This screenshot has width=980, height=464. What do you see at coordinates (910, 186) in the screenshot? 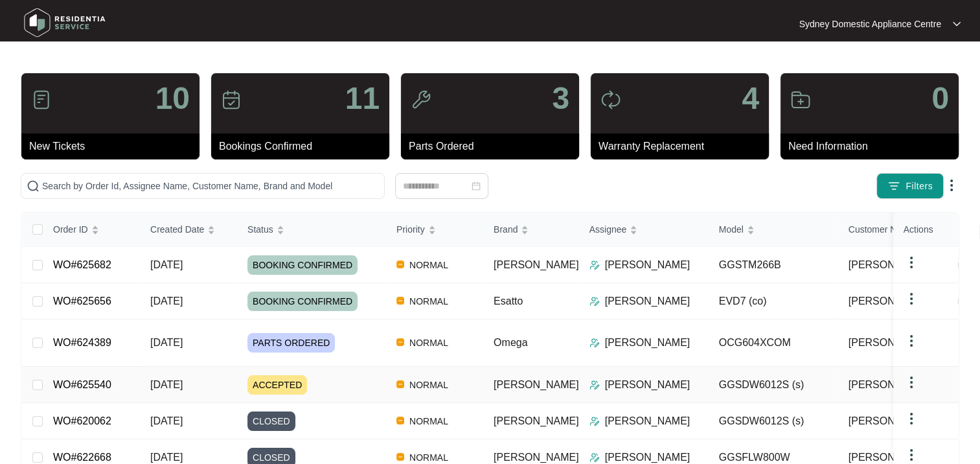
I see `button: filter iconFilters` at bounding box center [910, 186].